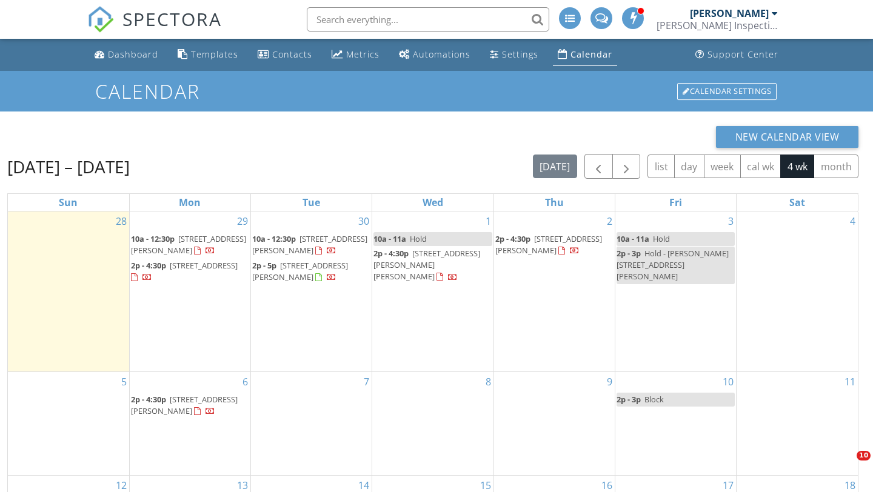 The width and height of the screenshot is (873, 492). Describe the element at coordinates (243, 221) in the screenshot. I see `a: Go to September 29, 2025` at that location.